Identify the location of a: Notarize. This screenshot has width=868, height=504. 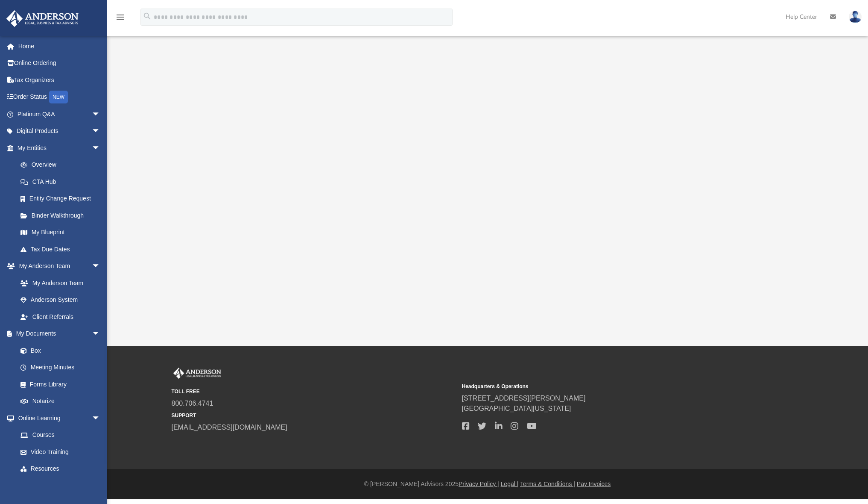
(61, 401).